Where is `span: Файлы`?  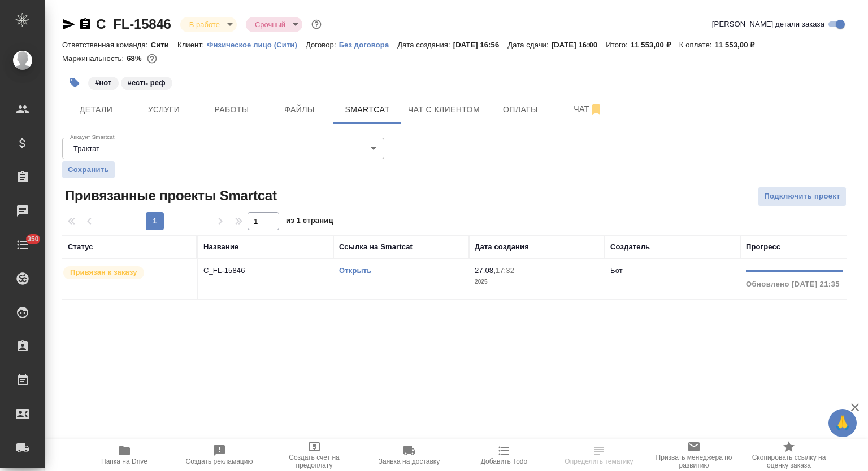
span: Файлы is located at coordinates (299, 110).